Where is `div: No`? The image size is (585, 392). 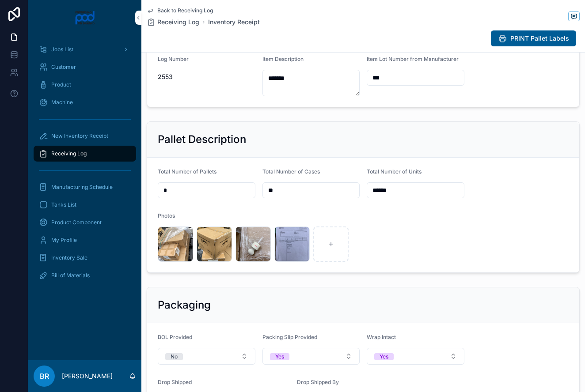
div: No is located at coordinates (174, 357).